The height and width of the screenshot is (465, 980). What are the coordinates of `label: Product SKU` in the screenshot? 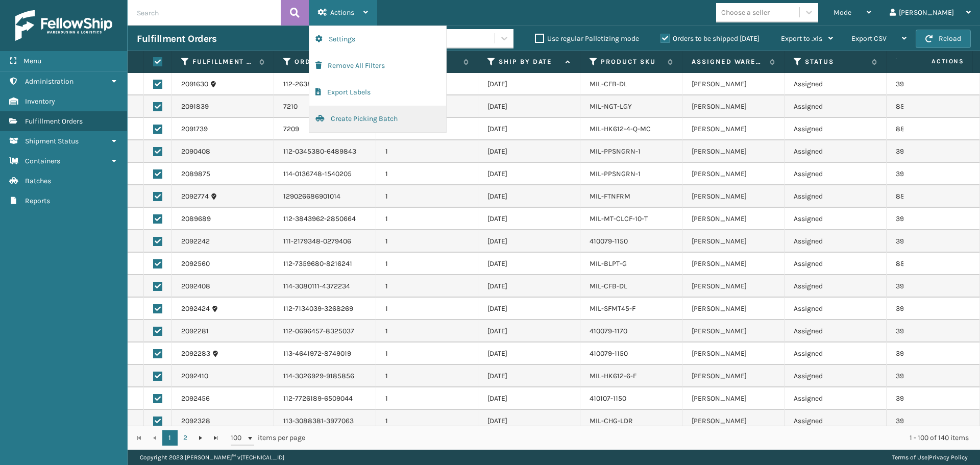 It's located at (631, 62).